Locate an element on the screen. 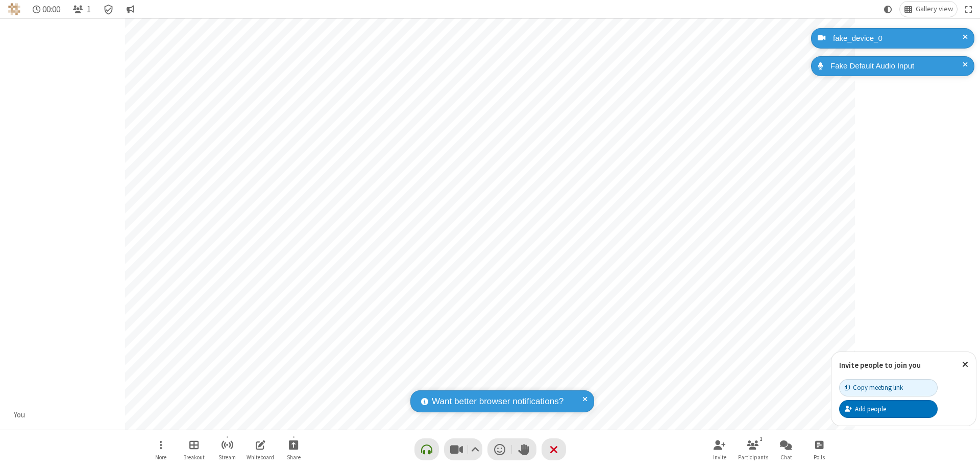 Image resolution: width=980 pixels, height=468 pixels. span: Participants is located at coordinates (753, 457).